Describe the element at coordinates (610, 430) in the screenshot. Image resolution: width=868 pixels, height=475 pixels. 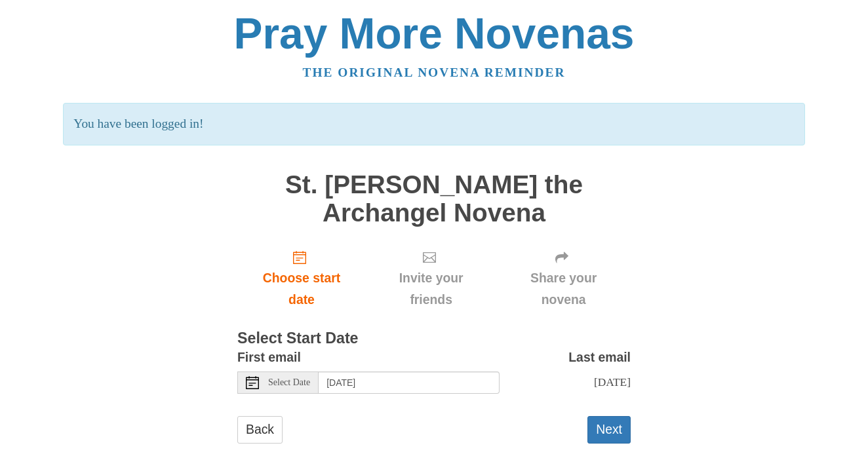
I see `button: Next` at that location.